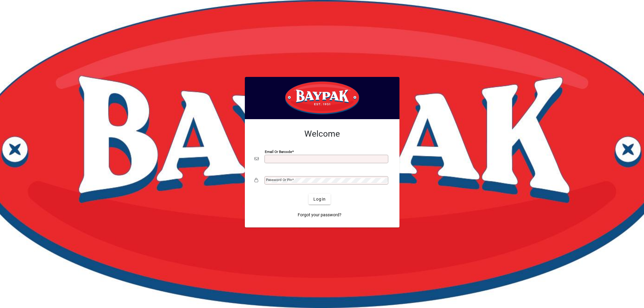 The width and height of the screenshot is (644, 308). I want to click on a: Forgot your password?, so click(320, 215).